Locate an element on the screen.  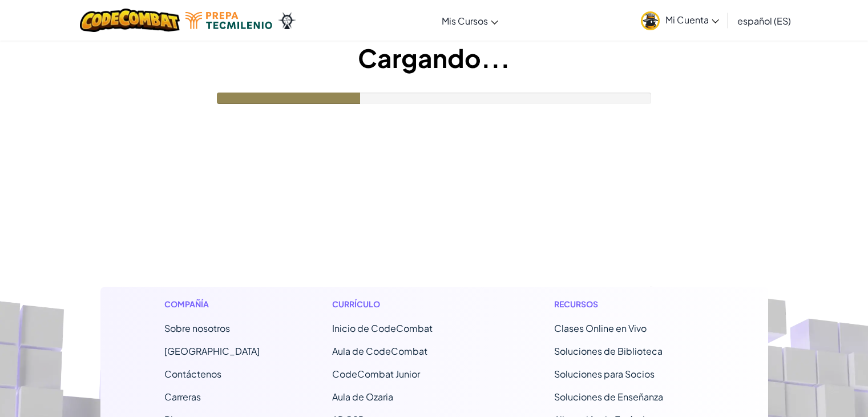
span: Mis Cursos is located at coordinates (464, 21).